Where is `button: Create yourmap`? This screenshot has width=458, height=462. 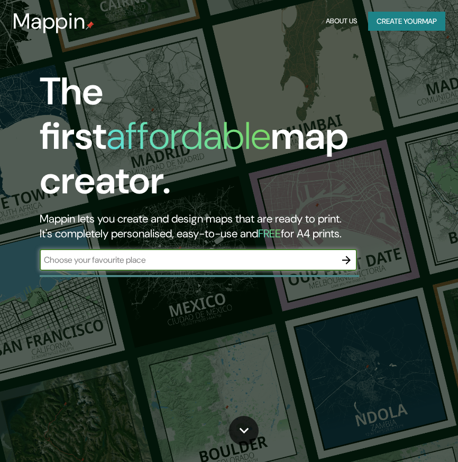
button: Create yourmap is located at coordinates (407, 21).